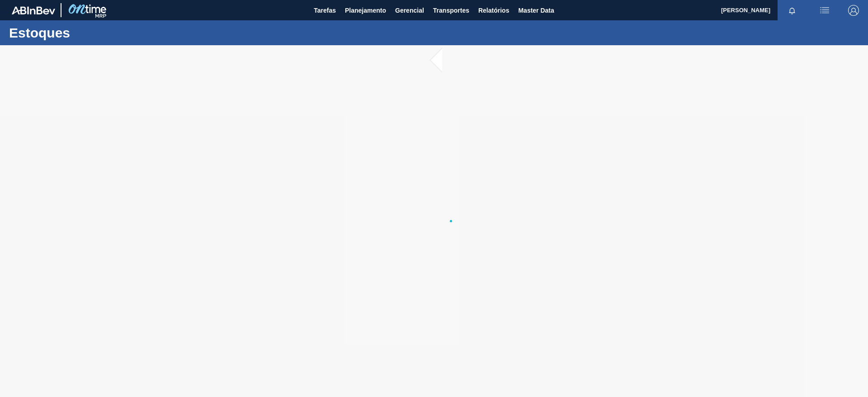  Describe the element at coordinates (365, 10) in the screenshot. I see `span: Planejamento` at that location.